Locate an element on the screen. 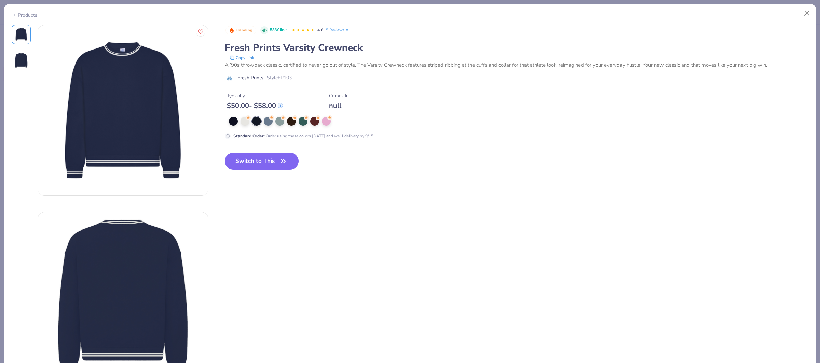 The width and height of the screenshot is (820, 363). div: Comes In is located at coordinates (339, 96).